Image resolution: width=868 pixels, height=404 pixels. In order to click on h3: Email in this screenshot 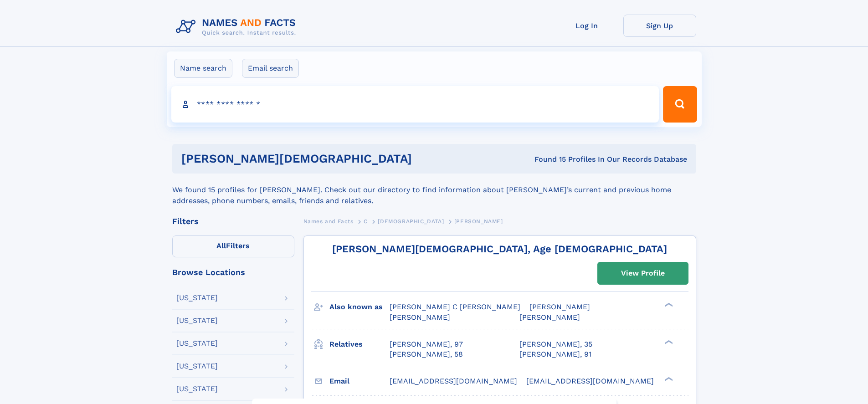, I will do `click(359, 381)`.